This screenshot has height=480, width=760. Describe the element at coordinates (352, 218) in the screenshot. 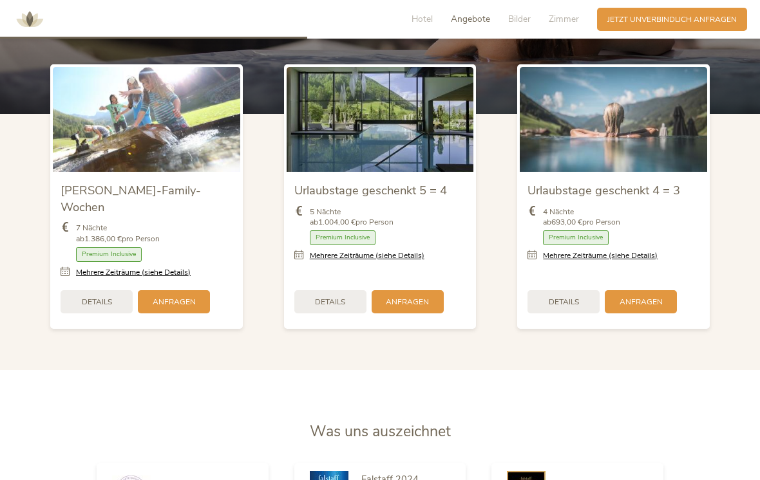

I see `span: 5 Nächte ab pro Person` at that location.